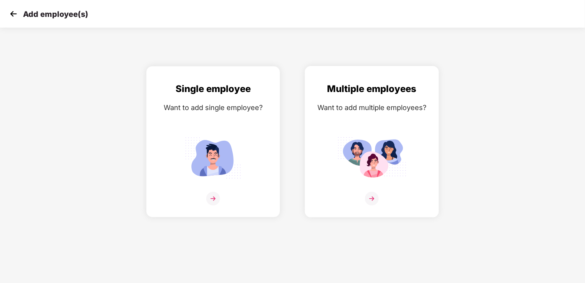 Image resolution: width=585 pixels, height=283 pixels. Describe the element at coordinates (213, 157) in the screenshot. I see `img: svg+xml;base64,PHN2ZyB4bWxucz0iaHR0cDovL3d3dy53My5vcmcvMjAwMC9zdmciIGlkPSJTaW5nbGVfZW1wbG95ZWUiIH...` at that location.